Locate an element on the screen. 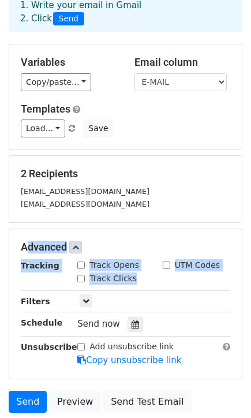 The width and height of the screenshot is (251, 418). strong: Schedule is located at coordinates (42, 323).